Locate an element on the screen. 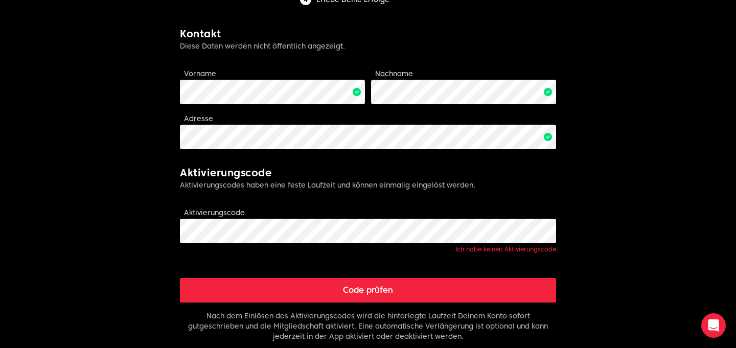 This screenshot has height=348, width=736. div: Open Intercom Messenger is located at coordinates (713, 326).